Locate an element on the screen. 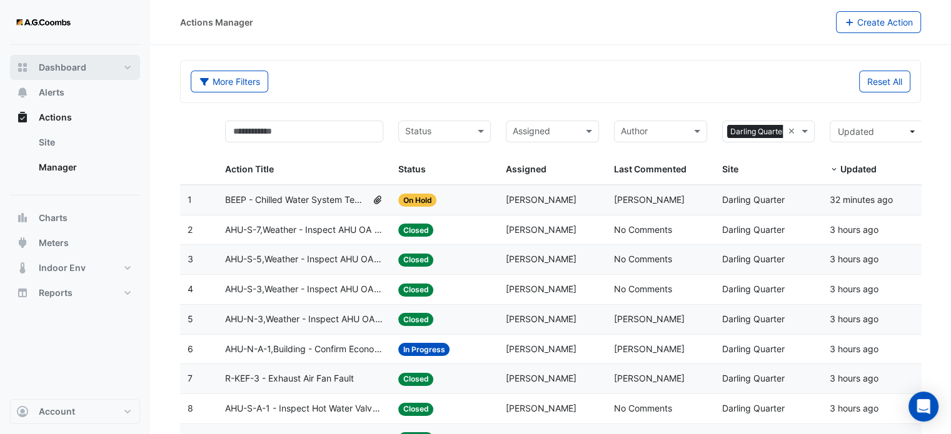 This screenshot has height=434, width=951. span: AHU-N-A-1,Building - Confirm Economy Mode Override OFF (Energy Waste) is located at coordinates (304, 349).